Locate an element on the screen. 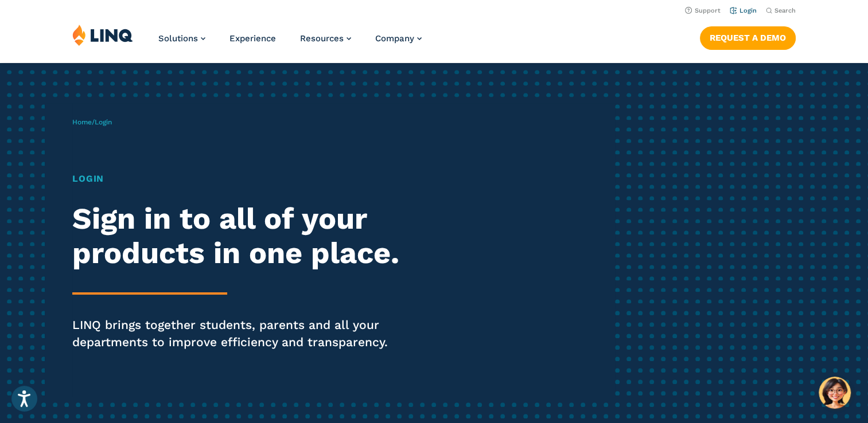 The width and height of the screenshot is (868, 423). span: Search is located at coordinates (785, 11).